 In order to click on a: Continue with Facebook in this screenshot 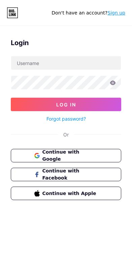, I will do `click(66, 174)`.